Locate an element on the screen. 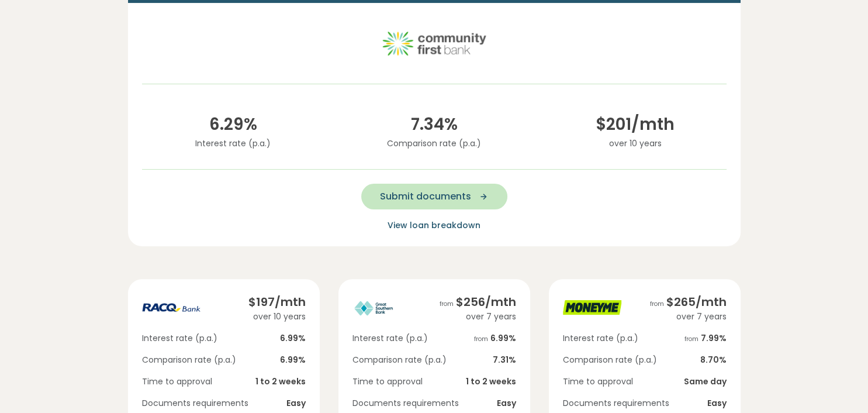 The width and height of the screenshot is (868, 413). div: $ 197 /mth is located at coordinates (277, 302).